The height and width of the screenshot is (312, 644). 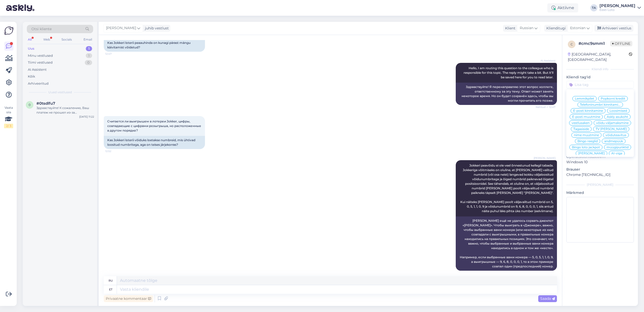 What do you see at coordinates (618, 10) in the screenshot?
I see `div: Eesti Loto` at bounding box center [618, 10].